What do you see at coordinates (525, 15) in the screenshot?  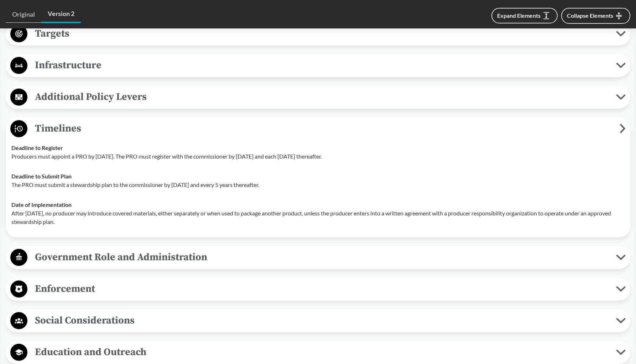 I see `button: Expand Elements` at bounding box center [525, 15].